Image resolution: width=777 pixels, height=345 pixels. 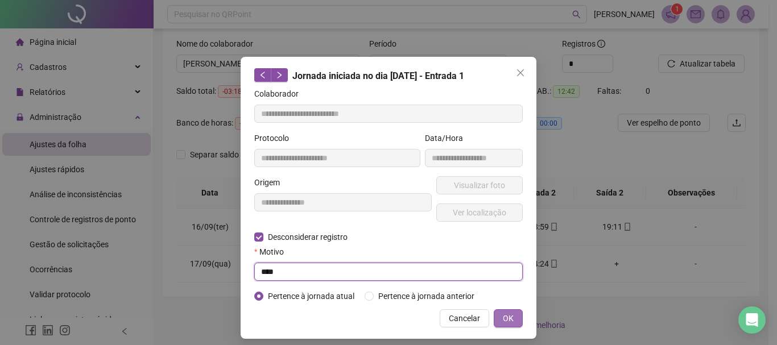 I want to click on span: Pertence à jornada atual, so click(x=311, y=296).